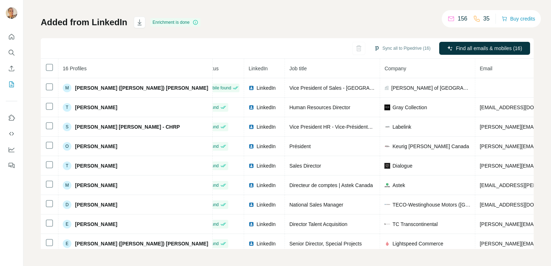 This screenshot has width=551, height=266. I want to click on span: Find all emails & mobiles (16), so click(489, 48).